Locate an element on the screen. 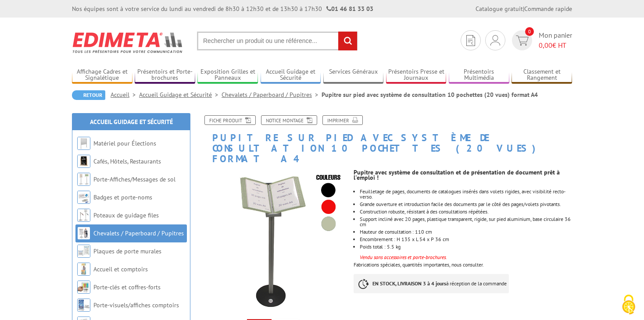 The height and width of the screenshot is (320, 644). a: Fiche produit is located at coordinates (229, 120).